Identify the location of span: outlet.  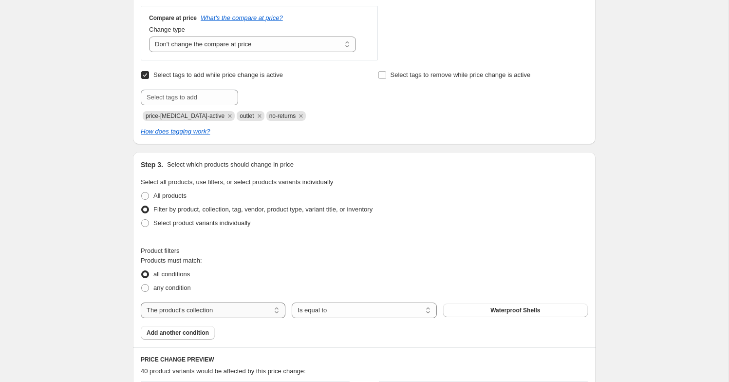
(247, 116).